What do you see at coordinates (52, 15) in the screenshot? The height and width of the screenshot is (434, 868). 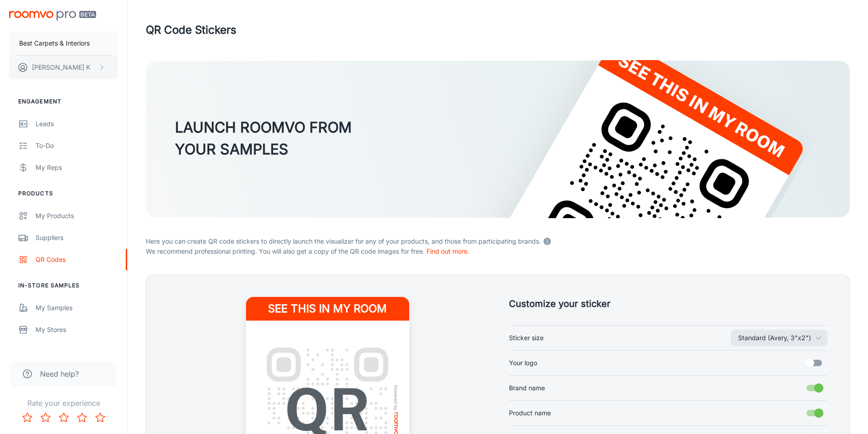 I see `img: Roomvo PRO Beta` at bounding box center [52, 15].